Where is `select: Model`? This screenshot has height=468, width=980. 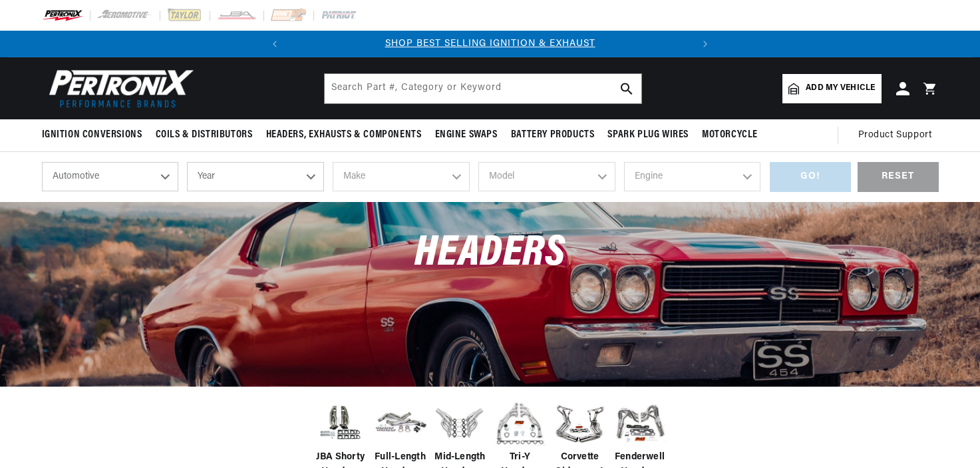 select: Model is located at coordinates (547, 176).